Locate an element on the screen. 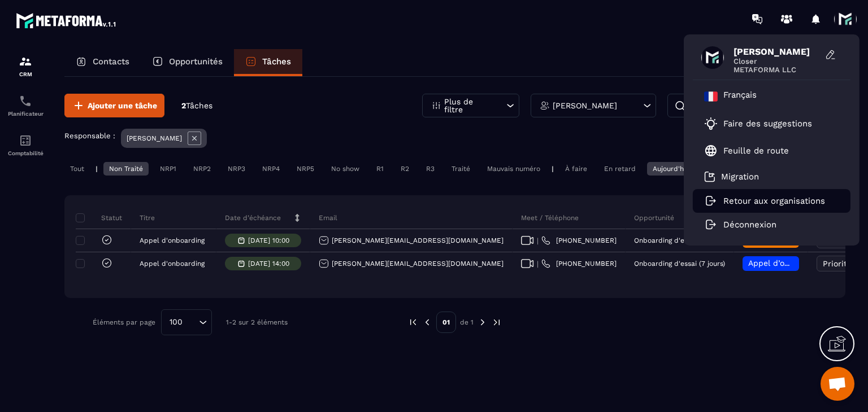  button: Ajouter une tâche is located at coordinates (114, 106).